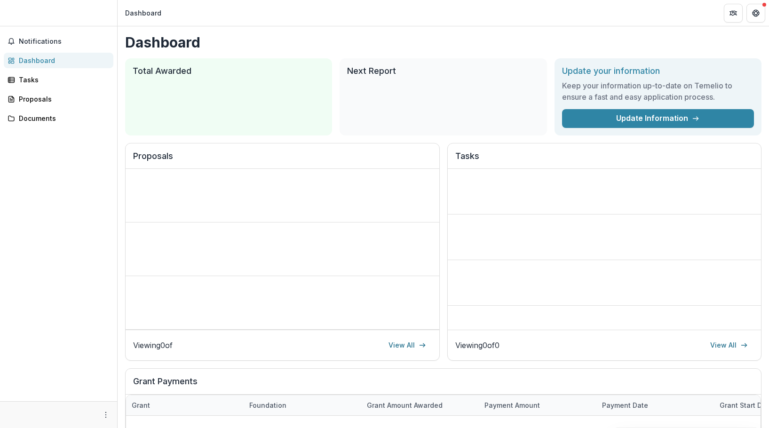  Describe the element at coordinates (58, 99) in the screenshot. I see `a: Proposals` at that location.